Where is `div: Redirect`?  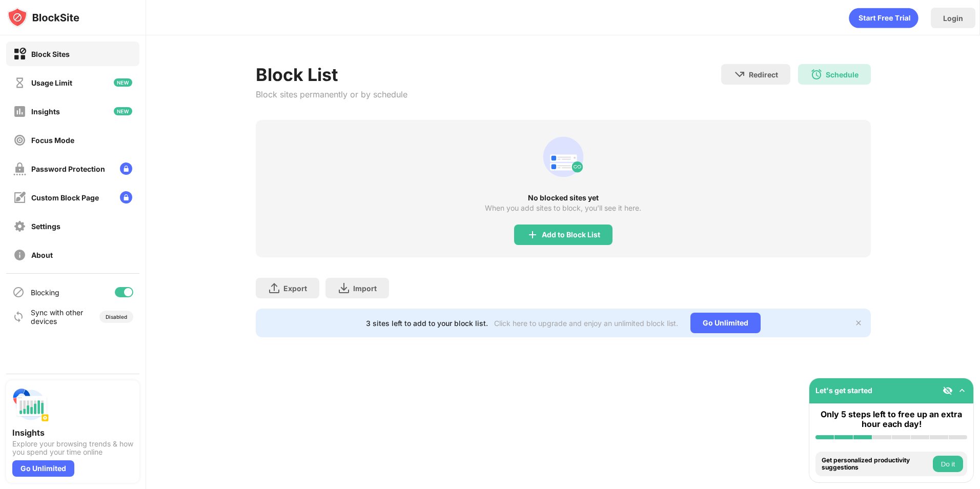 div: Redirect is located at coordinates (763, 74).